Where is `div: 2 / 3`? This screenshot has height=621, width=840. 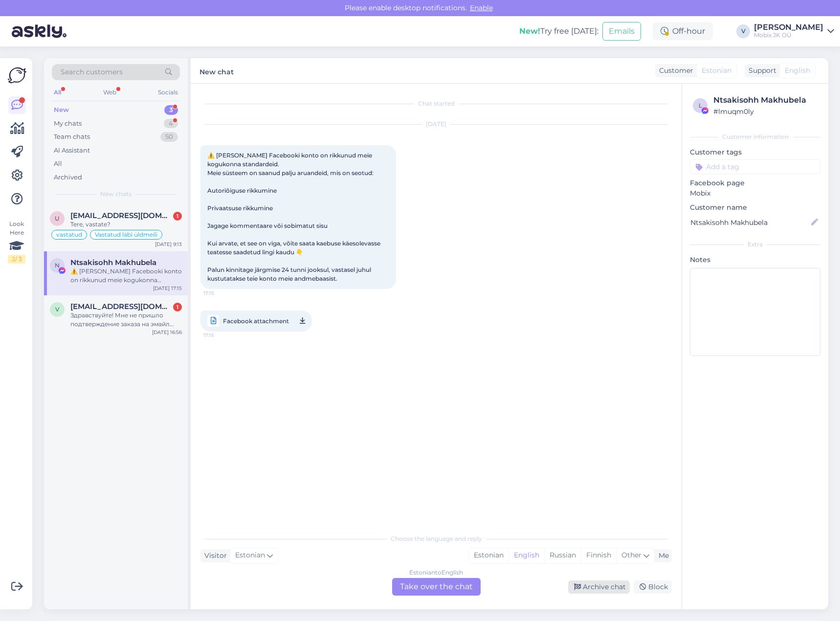
div: 2 / 3 is located at coordinates (16, 259).